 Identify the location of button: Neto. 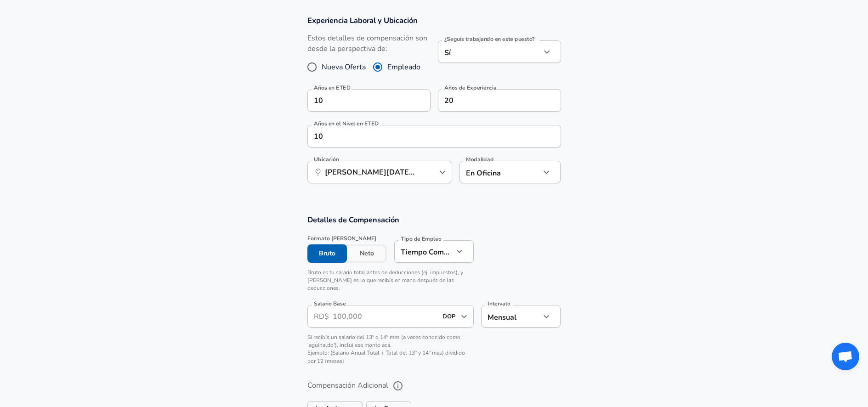
(367, 253).